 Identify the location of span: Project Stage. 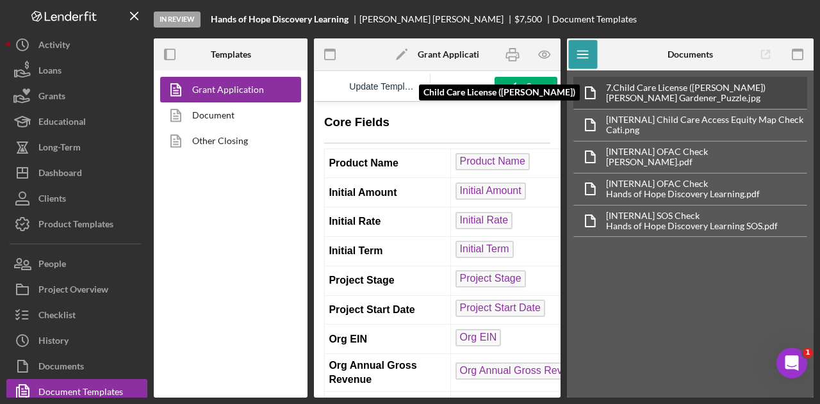
(177, 177).